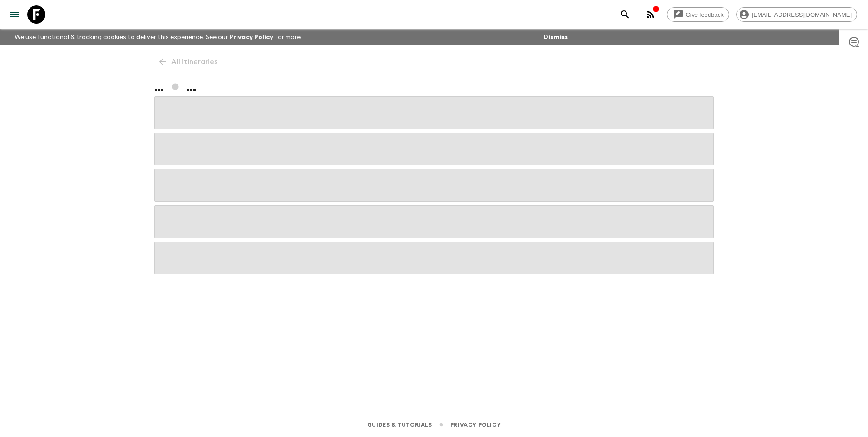 This screenshot has width=868, height=437. What do you see at coordinates (556, 37) in the screenshot?
I see `button: Dismiss` at bounding box center [556, 37].